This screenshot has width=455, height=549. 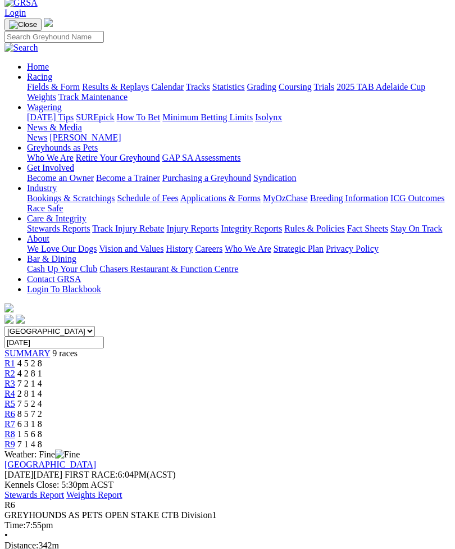 I want to click on div: Industry, so click(x=239, y=203).